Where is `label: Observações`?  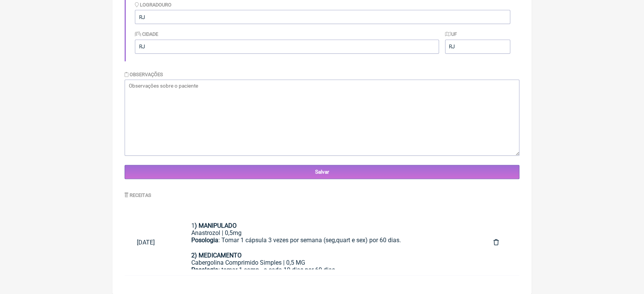 label: Observações is located at coordinates (144, 74).